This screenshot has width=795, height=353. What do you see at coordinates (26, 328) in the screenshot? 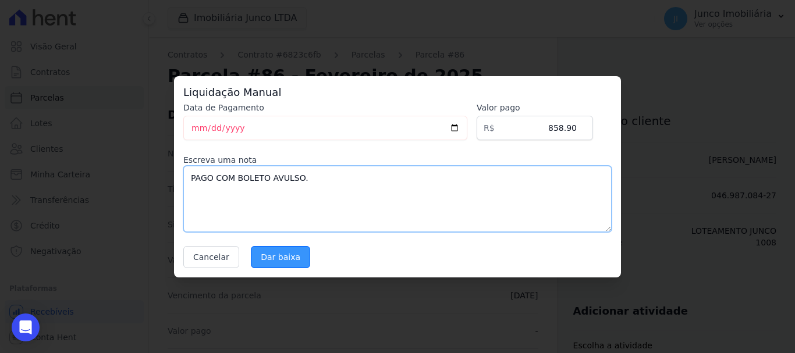
I see `div: Open Intercom Messenger` at bounding box center [26, 328].